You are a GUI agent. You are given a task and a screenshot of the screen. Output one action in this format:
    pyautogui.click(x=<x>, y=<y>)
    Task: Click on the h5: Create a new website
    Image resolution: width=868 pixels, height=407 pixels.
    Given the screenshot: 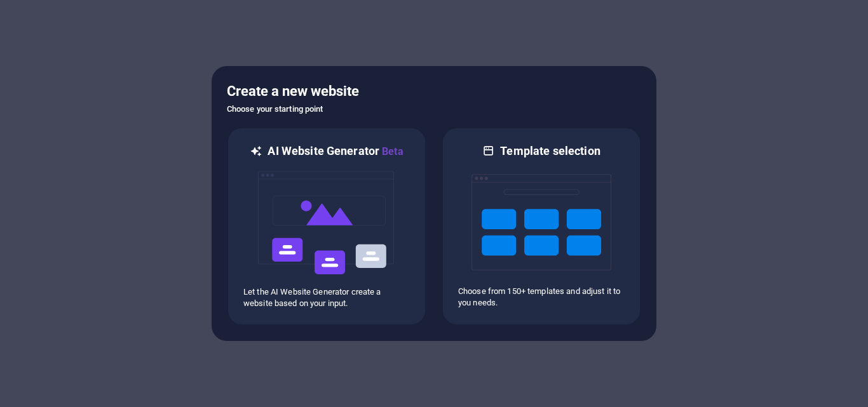 What is the action you would take?
    pyautogui.click(x=434, y=91)
    